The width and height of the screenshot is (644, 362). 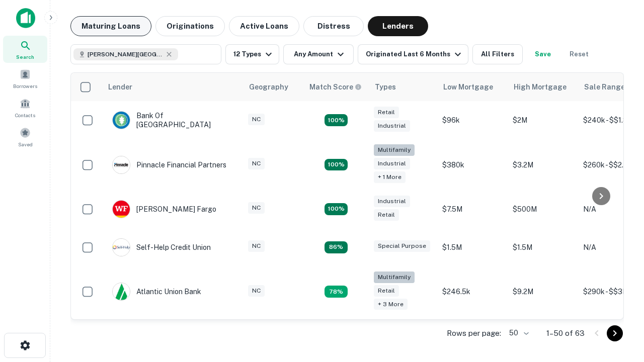 What do you see at coordinates (172, 87) in the screenshot?
I see `th: Lender` at bounding box center [172, 87].